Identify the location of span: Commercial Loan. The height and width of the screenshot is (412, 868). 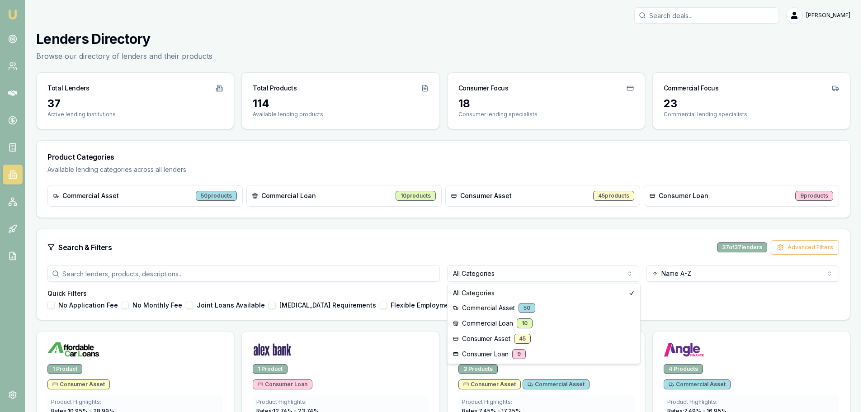
(487, 324).